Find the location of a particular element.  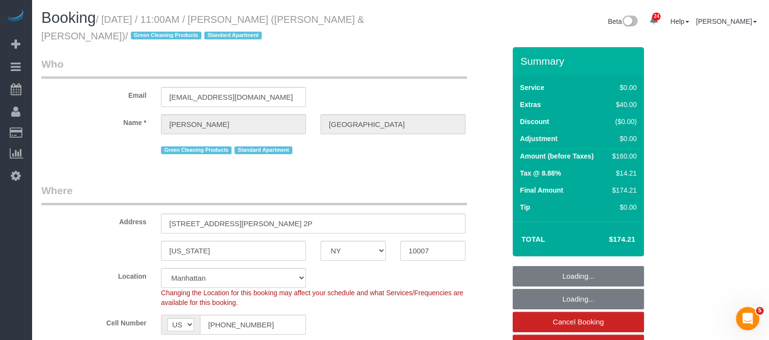

label: Extras is located at coordinates (530, 105).